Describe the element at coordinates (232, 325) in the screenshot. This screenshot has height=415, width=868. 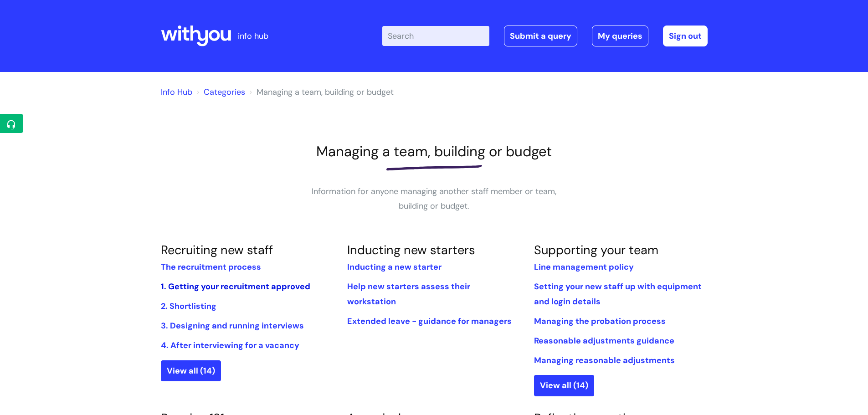
I see `a: 3. Designing and running interviews` at that location.